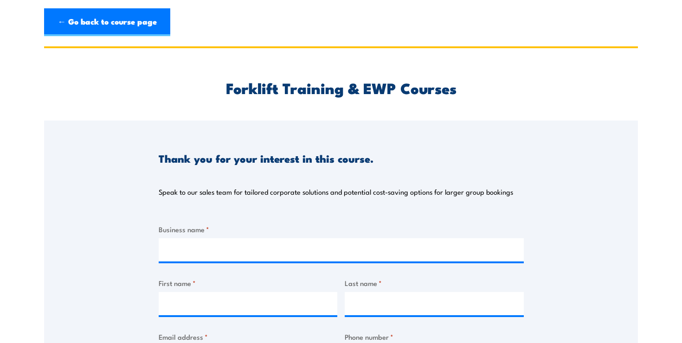 The height and width of the screenshot is (343, 682). What do you see at coordinates (434, 337) in the screenshot?
I see `label: Phone number` at bounding box center [434, 337].